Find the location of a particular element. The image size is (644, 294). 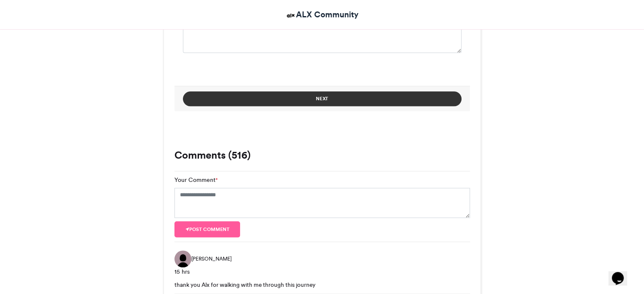

label: Your Comment is located at coordinates (196, 180).